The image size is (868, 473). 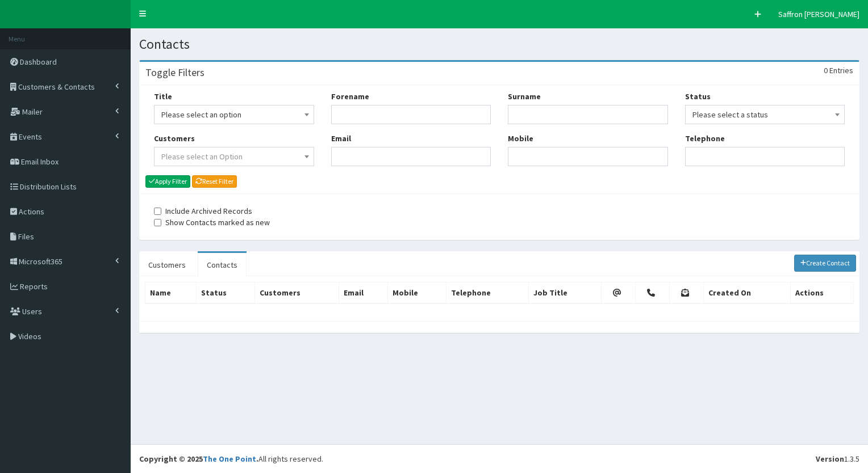 What do you see at coordinates (167, 265) in the screenshot?
I see `a: Customers` at bounding box center [167, 265].